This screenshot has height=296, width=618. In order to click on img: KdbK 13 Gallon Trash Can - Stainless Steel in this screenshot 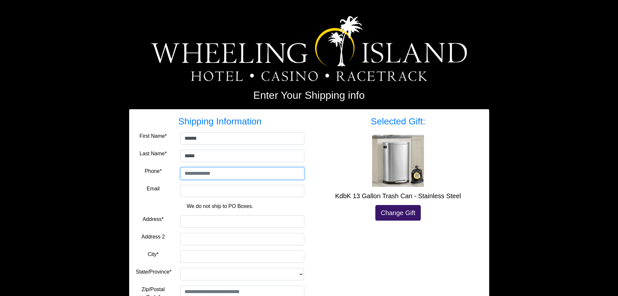, I will do `click(398, 161)`.